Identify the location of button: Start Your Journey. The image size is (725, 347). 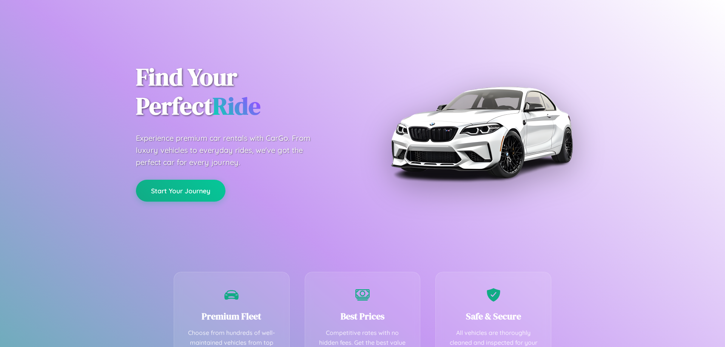
(181, 191).